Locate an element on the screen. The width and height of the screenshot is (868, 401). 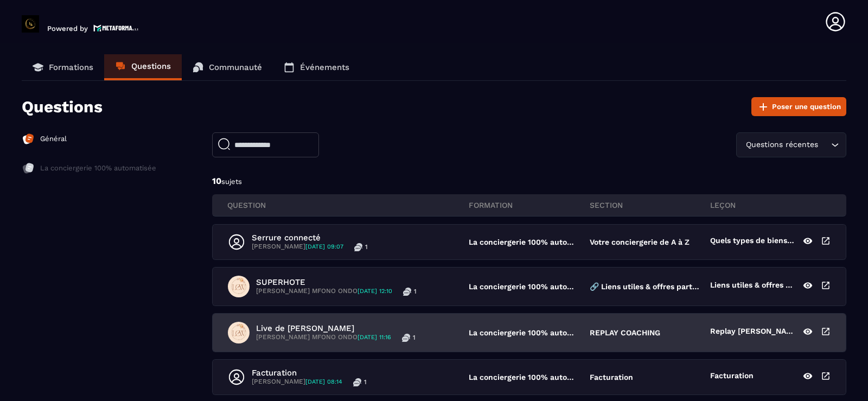
p: QUESTION is located at coordinates (348, 205).